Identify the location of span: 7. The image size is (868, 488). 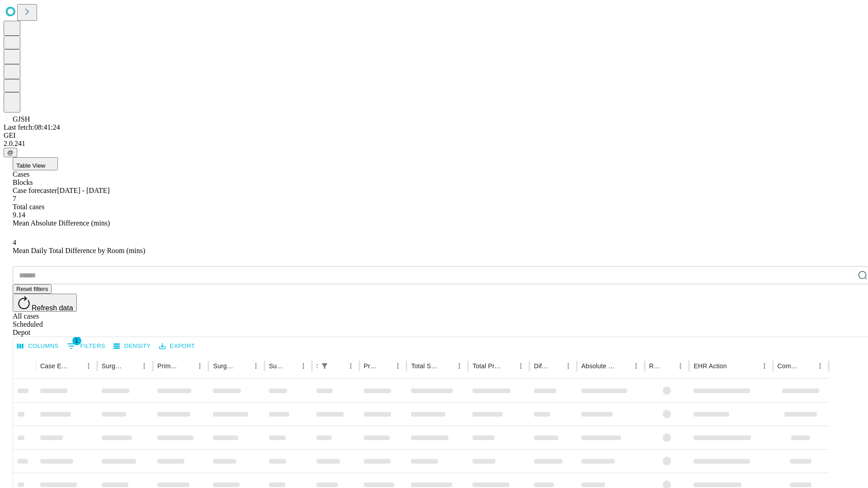
(14, 198).